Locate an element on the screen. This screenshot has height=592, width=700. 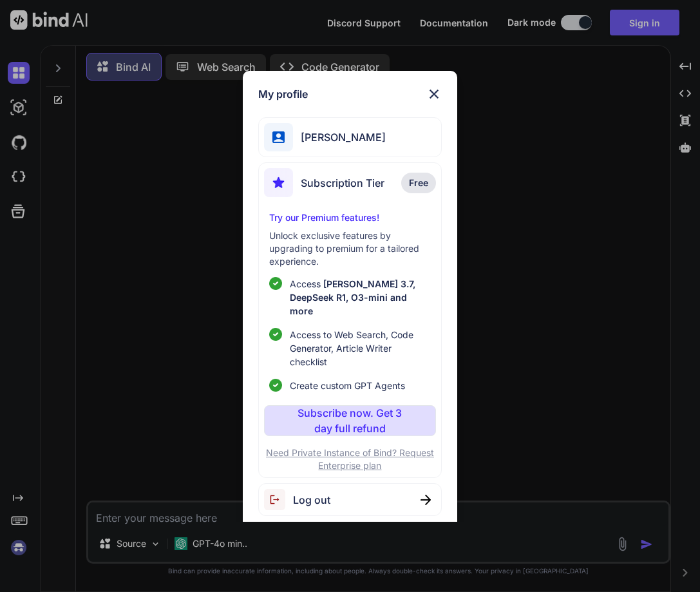
p: Unlock exclusive features by upgrading to premium for a tailored experience. is located at coordinates (350, 249).